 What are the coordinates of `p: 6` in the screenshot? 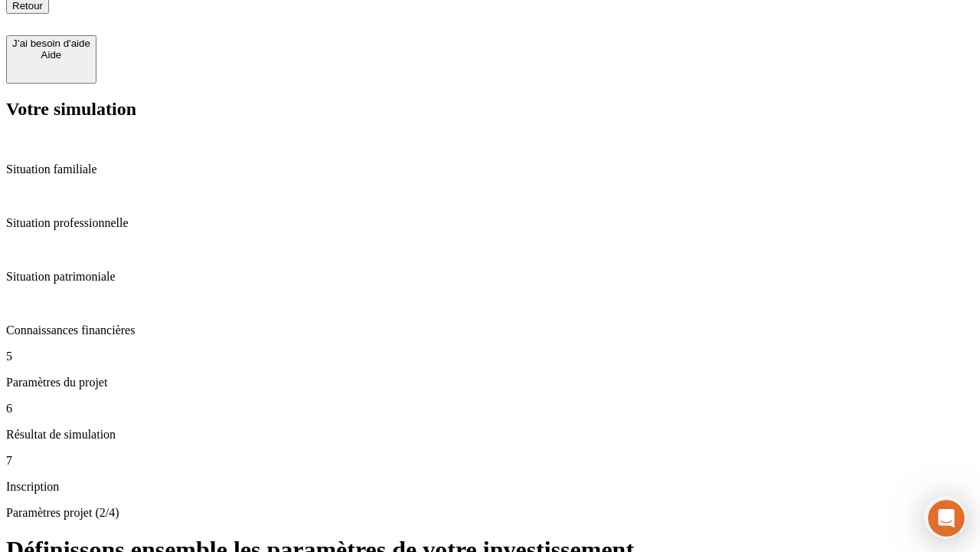 It's located at (490, 408).